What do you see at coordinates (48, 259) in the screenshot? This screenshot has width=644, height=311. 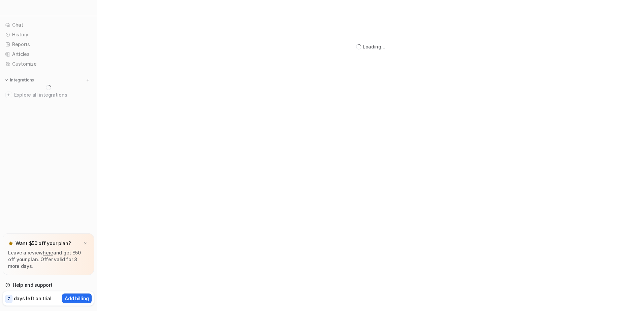 I see `p: Leave a review and get $50 off your plan. Offer valid for 3 more days.` at bounding box center [48, 259].